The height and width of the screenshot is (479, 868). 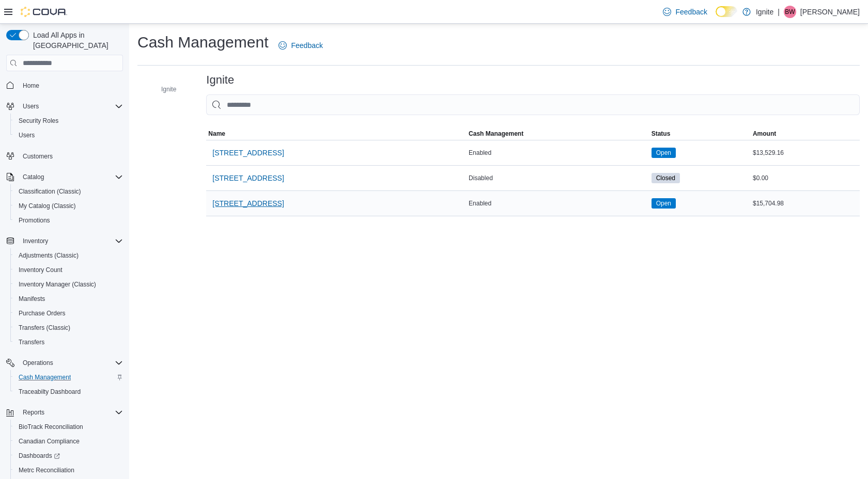 I want to click on button: Catalog, so click(x=64, y=177).